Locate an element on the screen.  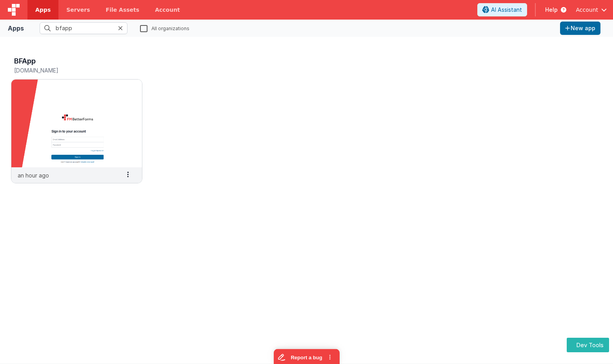
p: an hour ago is located at coordinates (33, 175).